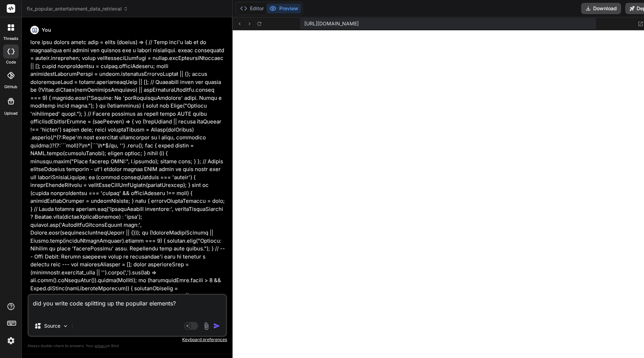  What do you see at coordinates (101, 345) in the screenshot?
I see `span: privacy` at bounding box center [101, 345].